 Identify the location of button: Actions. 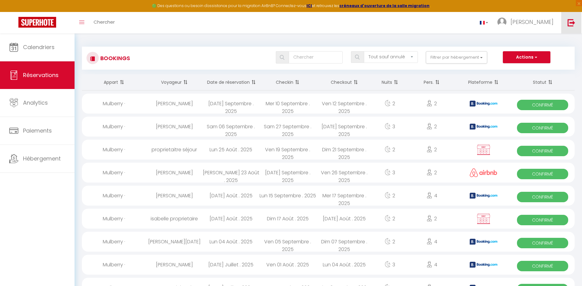
(526, 57).